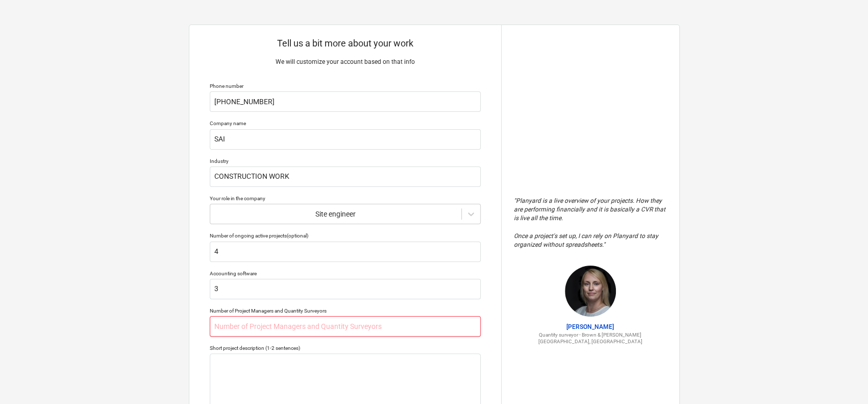 The height and width of the screenshot is (404, 868). What do you see at coordinates (345, 348) in the screenshot?
I see `div: Short project description (1-2 sentences)` at bounding box center [345, 348].